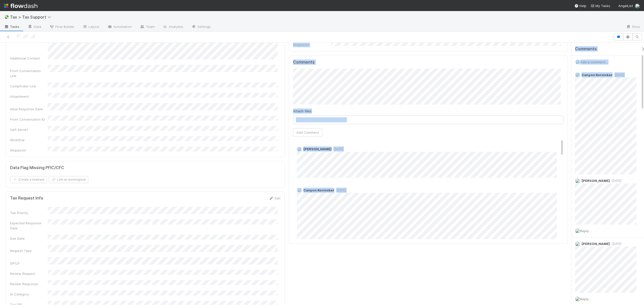 The height and width of the screenshot is (305, 644). What do you see at coordinates (29, 74) in the screenshot?
I see `div: Front Conversation Link` at bounding box center [29, 74].